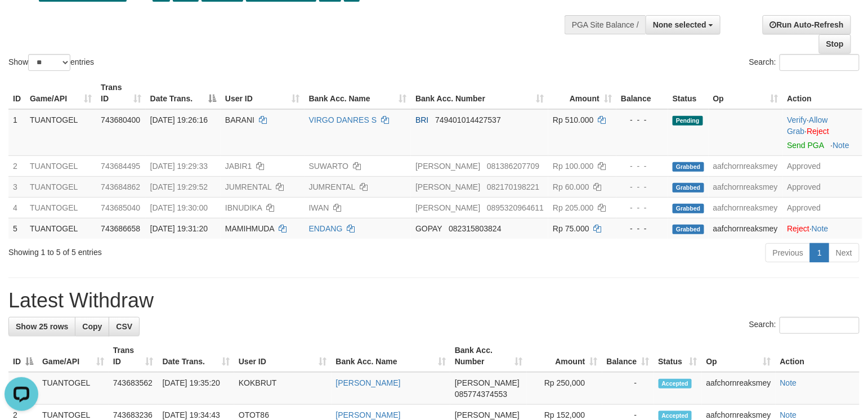 This screenshot has width=868, height=420. Describe the element at coordinates (819, 253) in the screenshot. I see `a: 1` at that location.